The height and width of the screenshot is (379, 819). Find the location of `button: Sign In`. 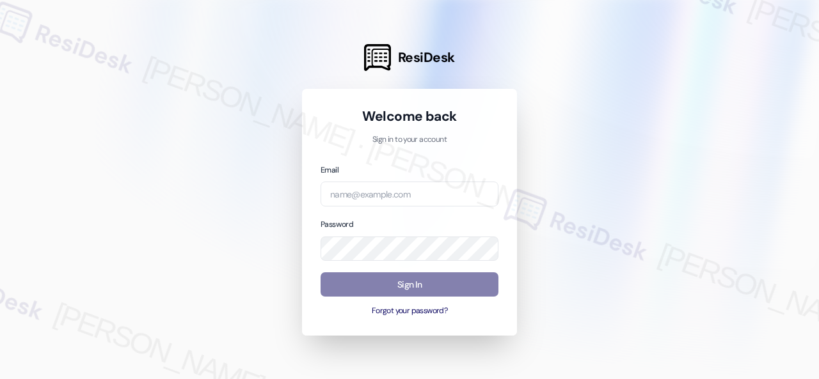

button: Sign In is located at coordinates (409, 285).